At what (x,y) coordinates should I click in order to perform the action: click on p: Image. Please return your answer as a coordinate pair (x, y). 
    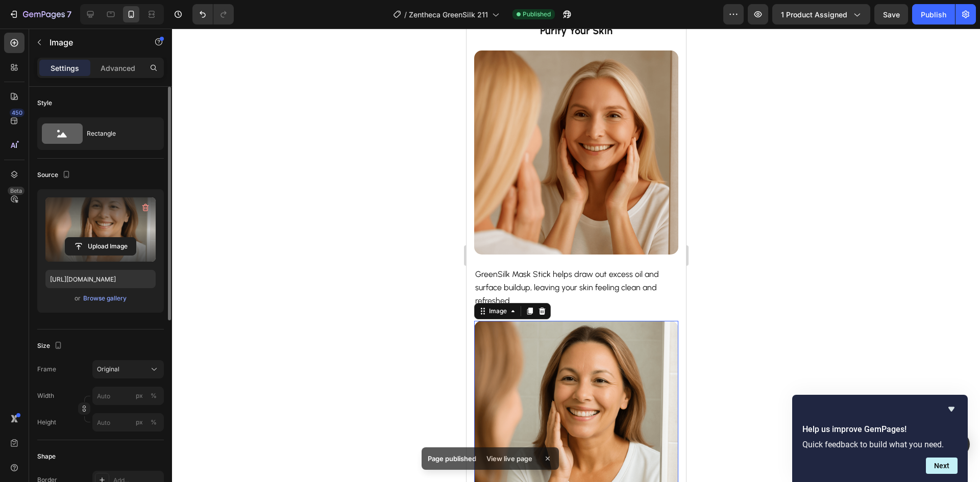
    Looking at the image, I should click on (93, 42).